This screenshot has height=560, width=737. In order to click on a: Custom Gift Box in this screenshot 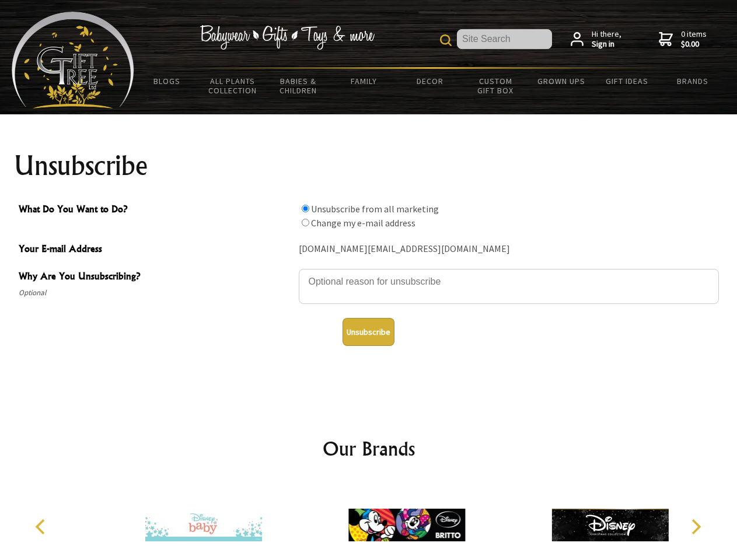, I will do `click(495, 85)`.